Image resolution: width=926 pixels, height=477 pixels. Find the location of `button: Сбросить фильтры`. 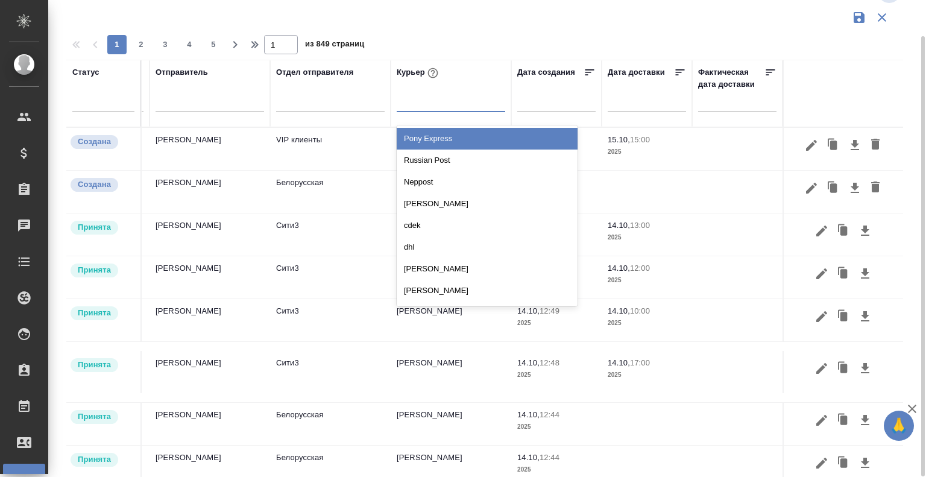

button: Сбросить фильтры is located at coordinates (882, 17).